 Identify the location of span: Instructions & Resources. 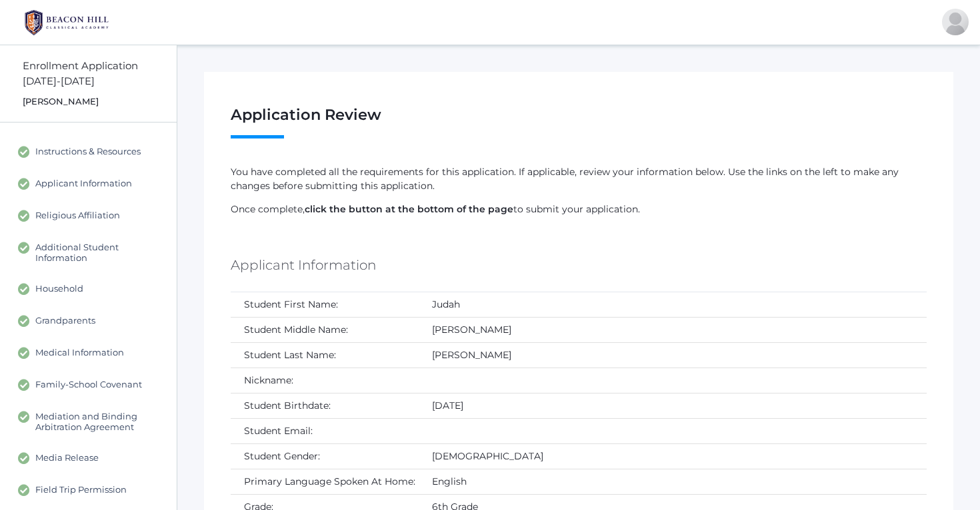
(88, 152).